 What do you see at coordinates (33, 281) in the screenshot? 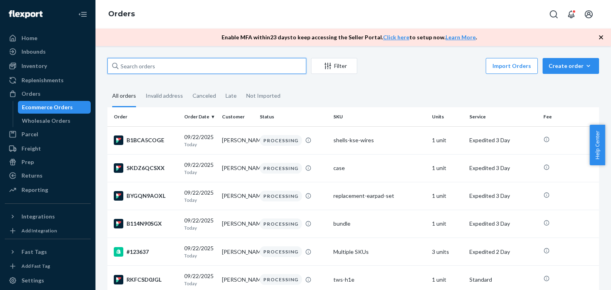
I see `div: Settings` at bounding box center [33, 281].